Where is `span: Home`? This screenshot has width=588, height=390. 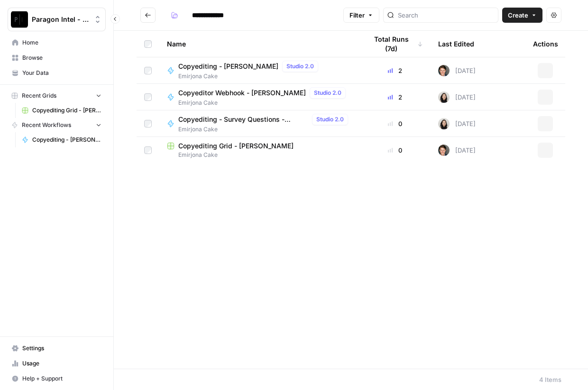
span: Home is located at coordinates (62, 43).